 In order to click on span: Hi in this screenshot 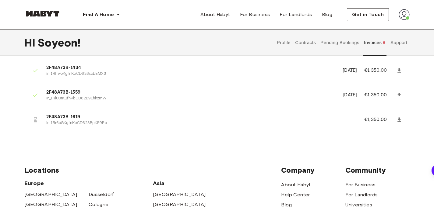, I will do `click(31, 43)`.